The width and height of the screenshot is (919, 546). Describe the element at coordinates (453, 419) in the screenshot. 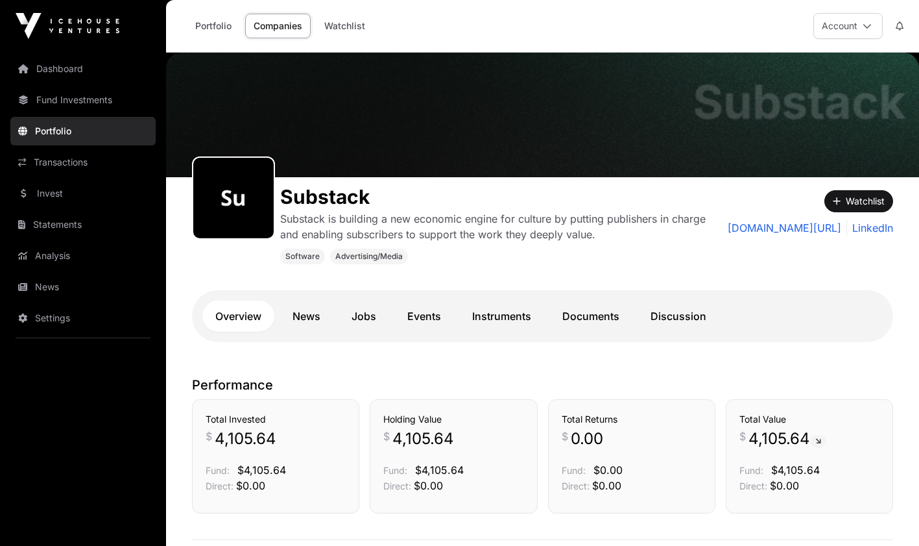

I see `h3: Holding Value` at that location.